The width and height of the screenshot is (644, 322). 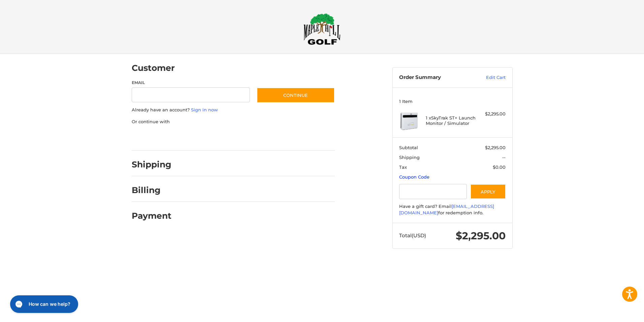 I want to click on button: Open gorgias live chat, so click(x=37, y=11).